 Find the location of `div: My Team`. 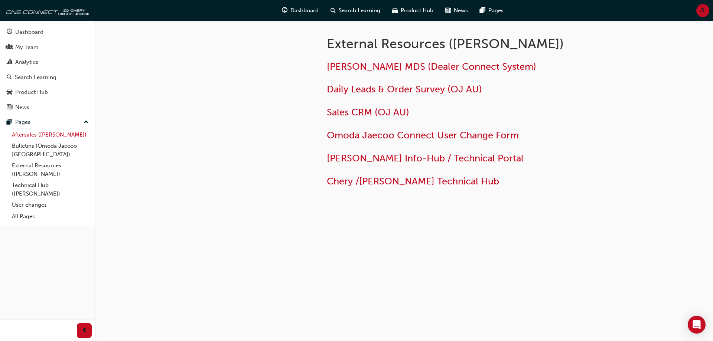

div: My Team is located at coordinates (27, 47).